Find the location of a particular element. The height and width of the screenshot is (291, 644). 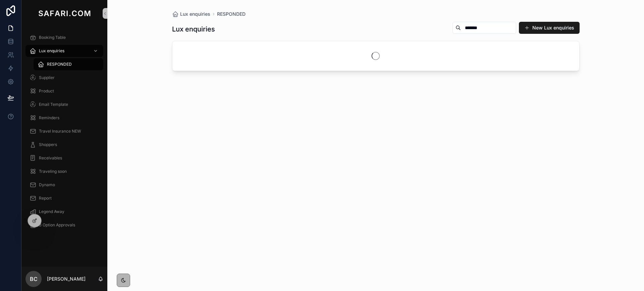

img: App logo is located at coordinates (64, 13).